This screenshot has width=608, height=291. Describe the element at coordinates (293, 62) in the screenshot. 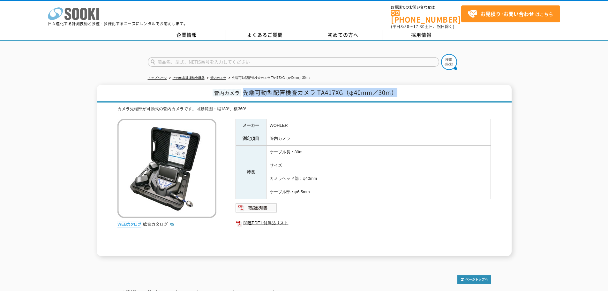

I see `input: 商品名、型式、NETIS番号を入力してください` at that location.